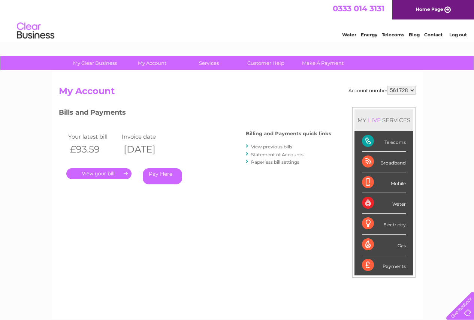 Image resolution: width=474 pixels, height=320 pixels. I want to click on div: Water, so click(383, 203).